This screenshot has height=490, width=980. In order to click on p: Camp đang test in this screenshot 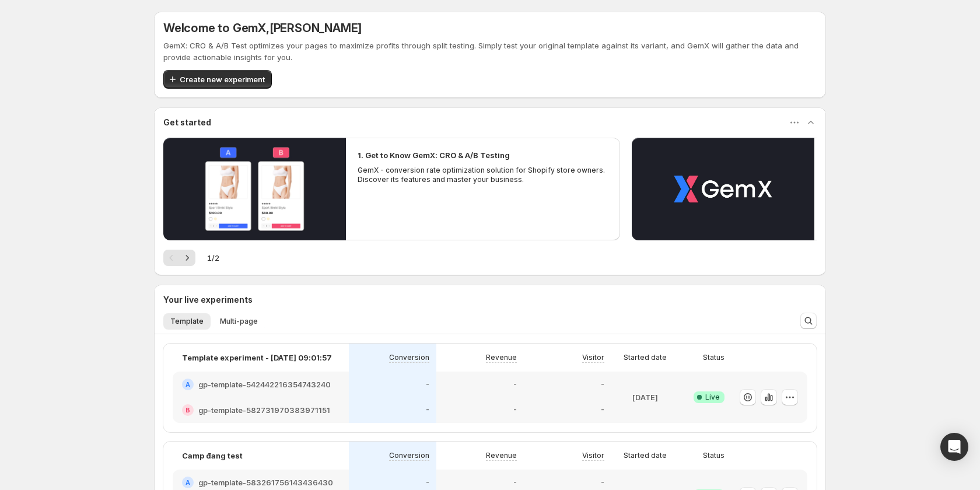, I will do `click(212, 456)`.